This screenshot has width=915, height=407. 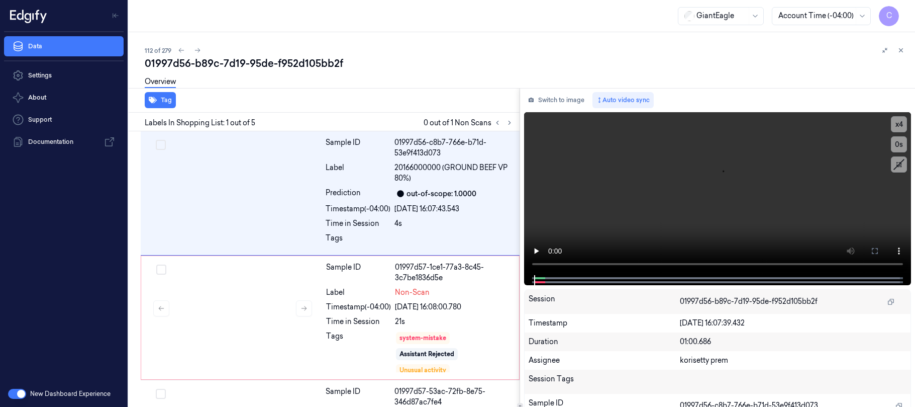 I want to click on button: Auto video sync, so click(x=623, y=100).